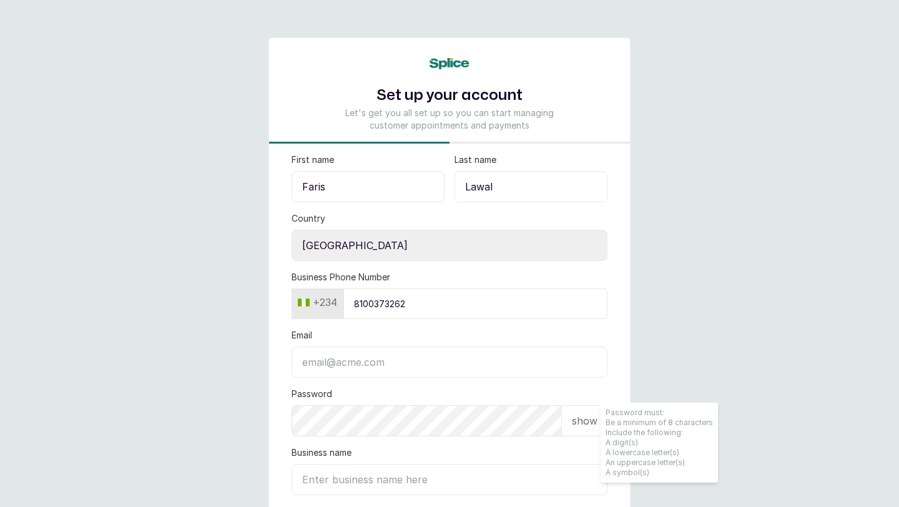 The width and height of the screenshot is (899, 507). Describe the element at coordinates (450, 362) in the screenshot. I see `input: email@acme.com` at that location.